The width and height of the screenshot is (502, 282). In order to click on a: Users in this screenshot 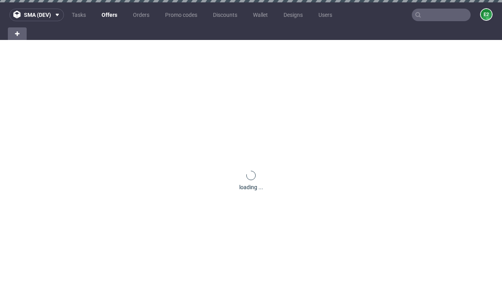, I will do `click(325, 15)`.